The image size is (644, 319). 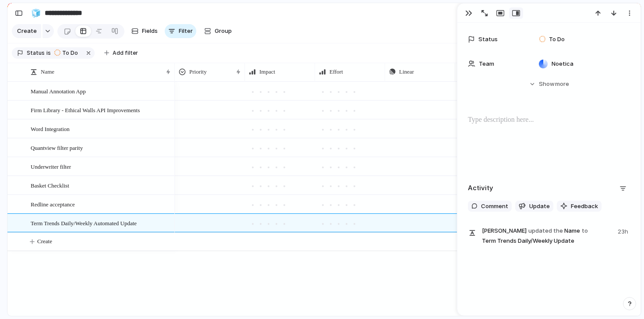 What do you see at coordinates (223, 31) in the screenshot?
I see `span: Group` at bounding box center [223, 31].